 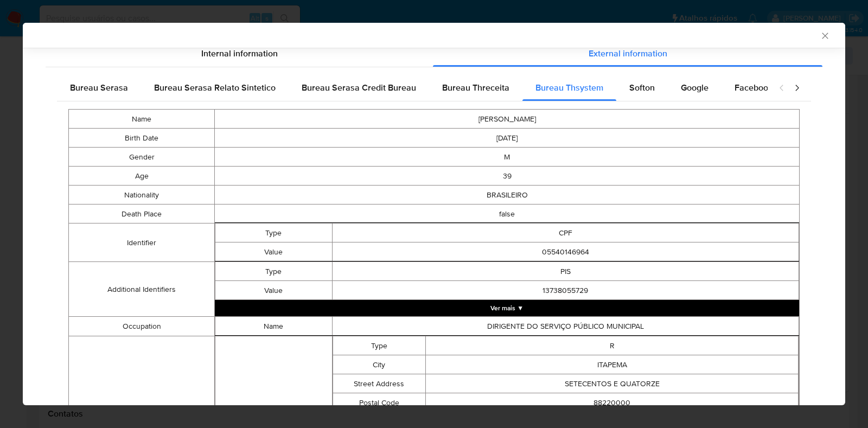 I want to click on td: Postal Code, so click(x=379, y=403).